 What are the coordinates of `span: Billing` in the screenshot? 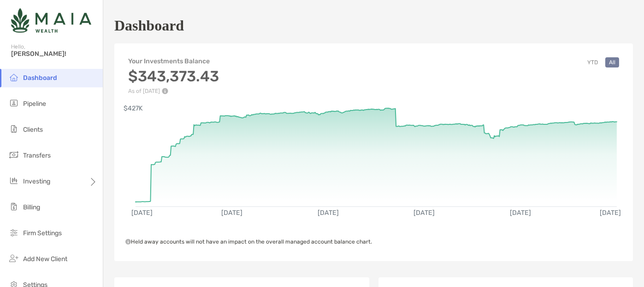 It's located at (31, 207).